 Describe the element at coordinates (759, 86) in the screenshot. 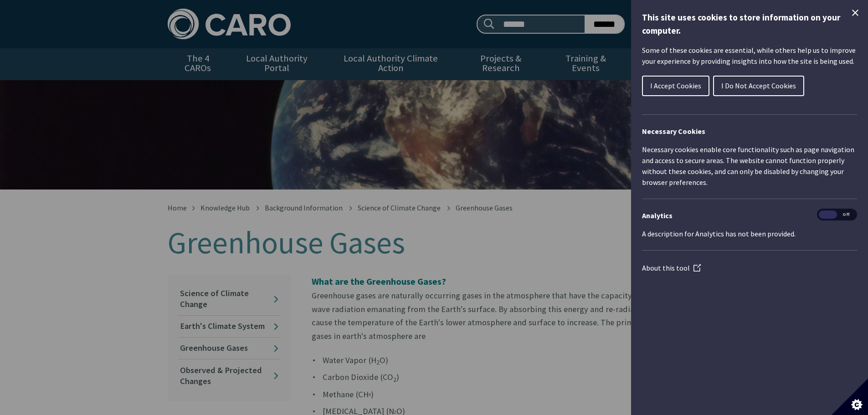

I see `span: I Do Not Accept Cookies` at that location.